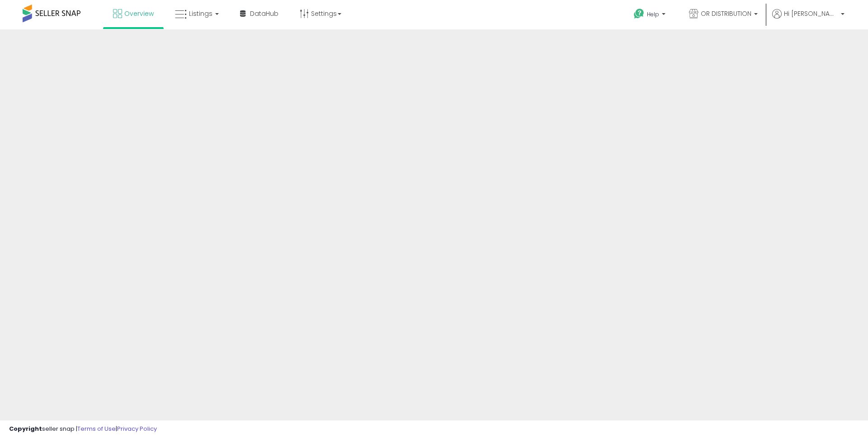 The width and height of the screenshot is (868, 438). What do you see at coordinates (139, 14) in the screenshot?
I see `span: Overview` at bounding box center [139, 14].